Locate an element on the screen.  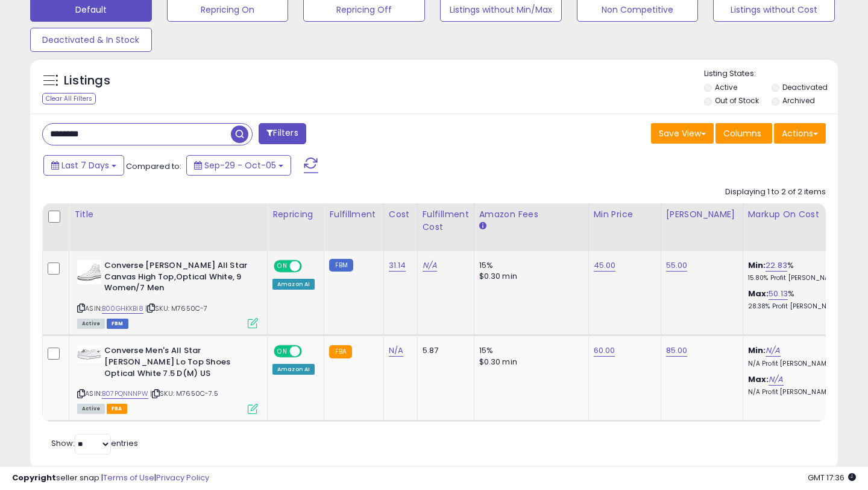
p: Listing States: is located at coordinates (771, 74).